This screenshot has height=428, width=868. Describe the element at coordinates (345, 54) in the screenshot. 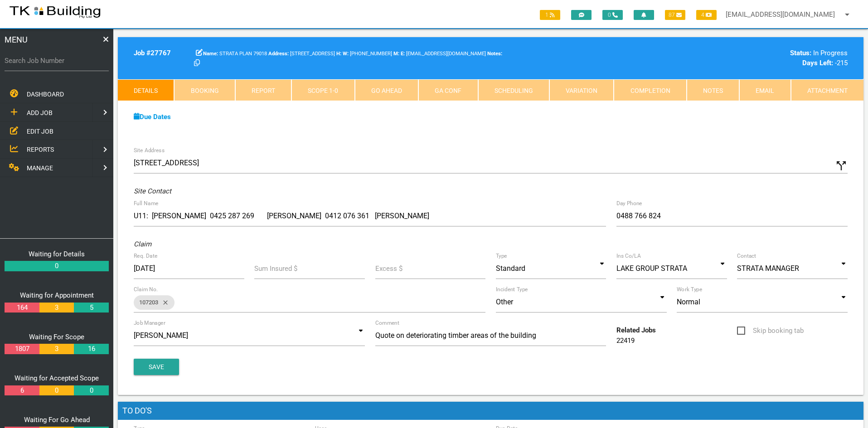

I see `b: W:` at that location.